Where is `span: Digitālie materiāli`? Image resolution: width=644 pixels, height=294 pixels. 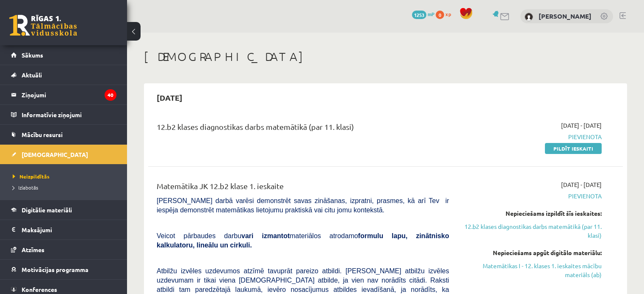 span: Digitālie materiāli is located at coordinates (47, 210).